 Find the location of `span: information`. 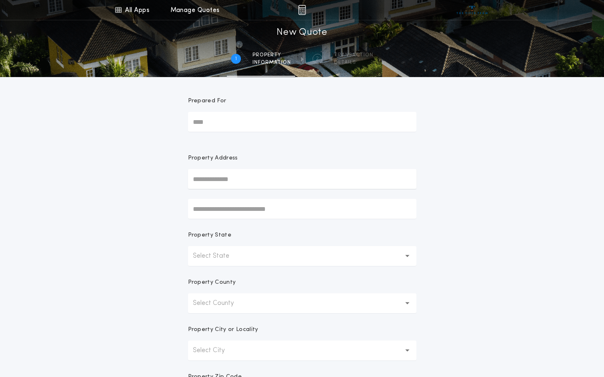

span: information is located at coordinates (272, 62).